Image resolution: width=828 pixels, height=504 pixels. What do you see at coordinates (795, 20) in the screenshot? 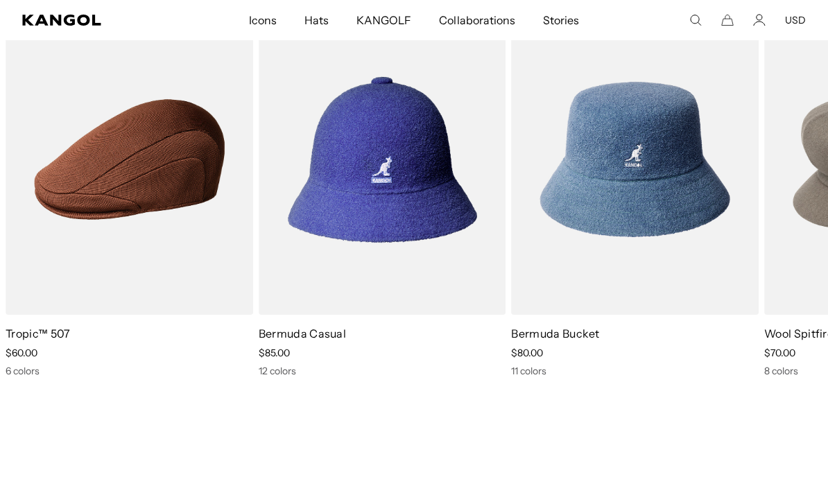
I see `button: USD` at bounding box center [795, 20].